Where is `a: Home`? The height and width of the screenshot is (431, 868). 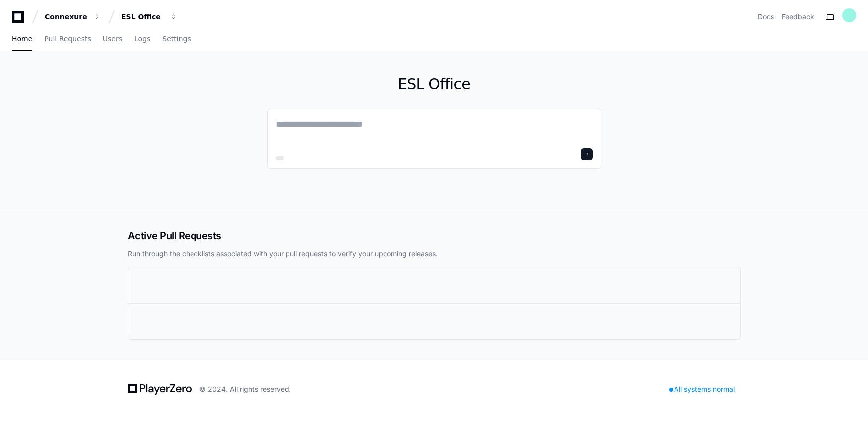 a: Home is located at coordinates (22, 39).